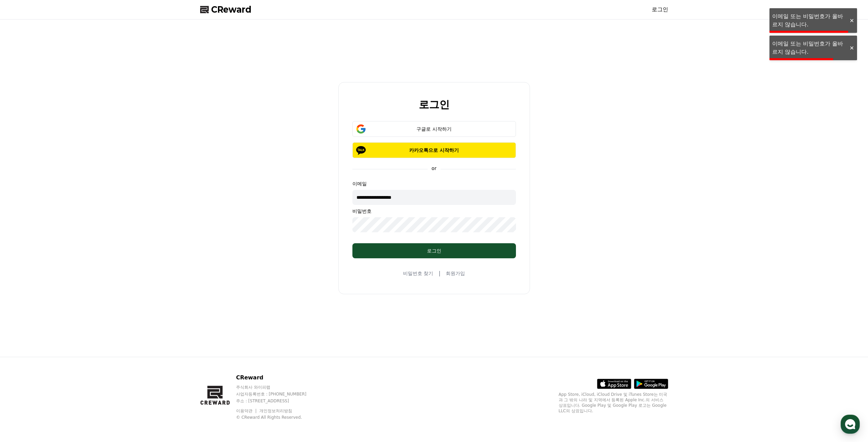 The height and width of the screenshot is (442, 868). Describe the element at coordinates (434, 104) in the screenshot. I see `h2: 로그인` at that location.